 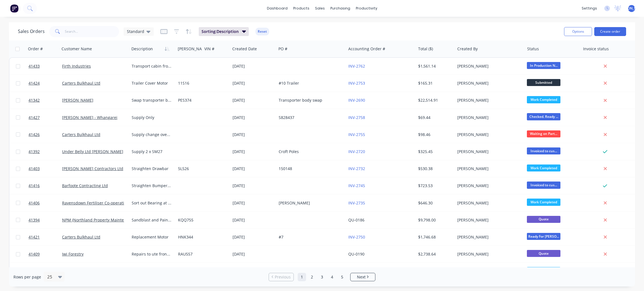 What do you see at coordinates (142, 49) in the screenshot?
I see `div: Description` at bounding box center [142, 49].